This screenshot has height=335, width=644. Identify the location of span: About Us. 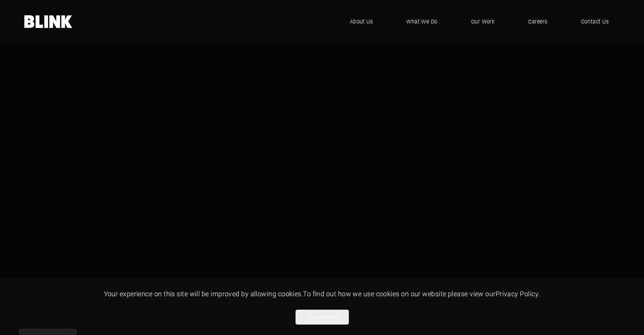
(362, 22).